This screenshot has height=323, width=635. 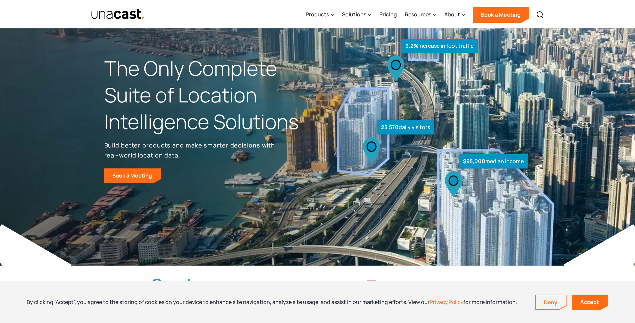 I want to click on strong: 9.2%, so click(x=412, y=46).